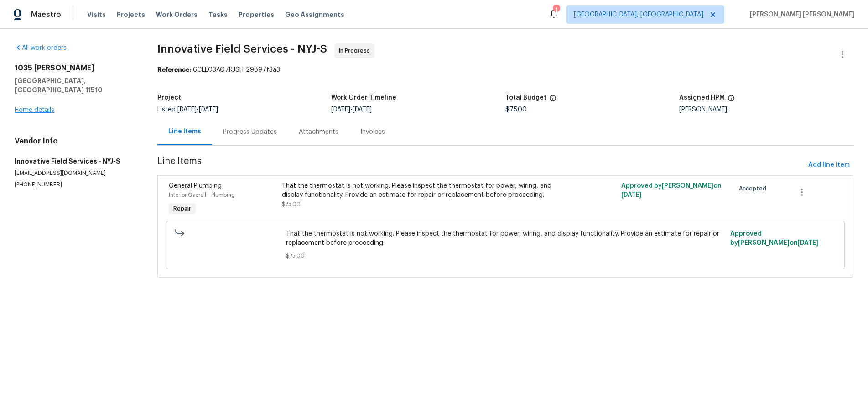 This screenshot has height=412, width=868. What do you see at coordinates (356, 51) in the screenshot?
I see `span: In Progress` at bounding box center [356, 51].